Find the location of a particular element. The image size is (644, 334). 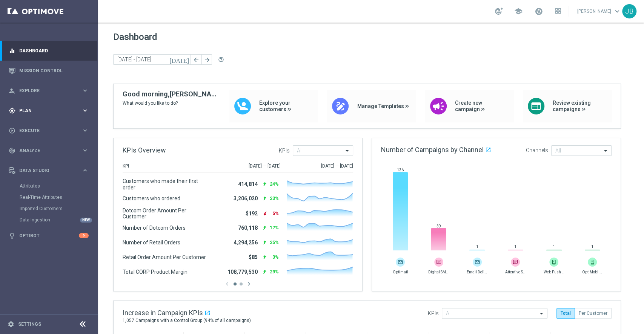

span: Plan is located at coordinates (50, 111).